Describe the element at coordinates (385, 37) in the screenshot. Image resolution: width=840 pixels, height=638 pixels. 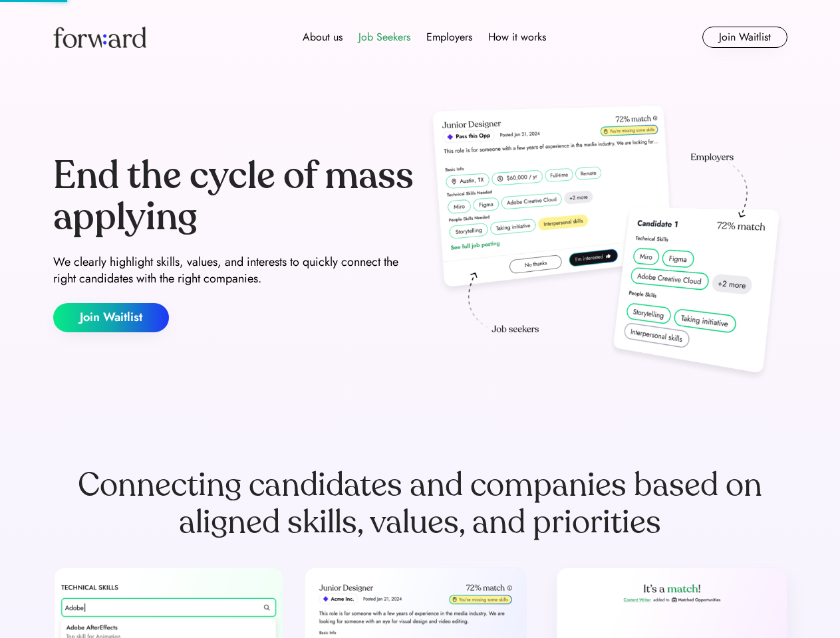
I see `div: Job Seekers` at that location.